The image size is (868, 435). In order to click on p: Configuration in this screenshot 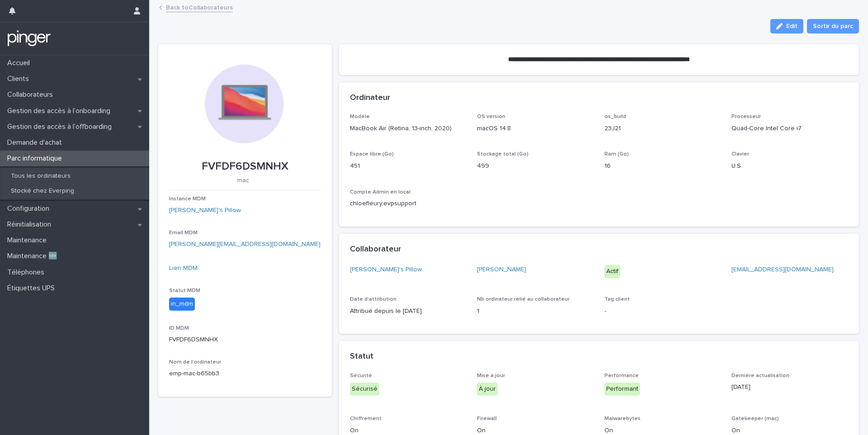, I will do `click(30, 208)`.